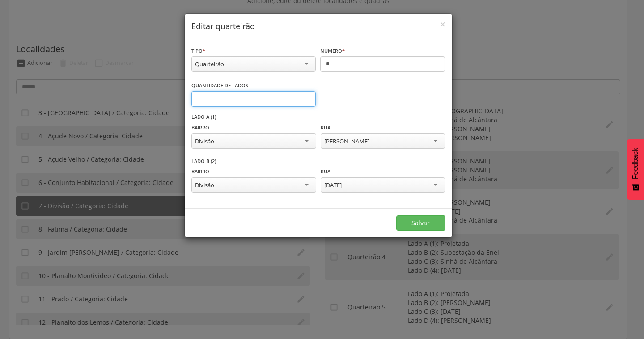 The image size is (644, 339). I want to click on label: Lado A (1), so click(204, 117).